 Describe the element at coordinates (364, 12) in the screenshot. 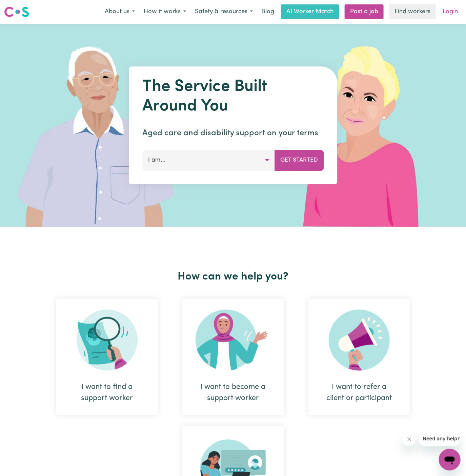

I see `a: Post a job` at that location.